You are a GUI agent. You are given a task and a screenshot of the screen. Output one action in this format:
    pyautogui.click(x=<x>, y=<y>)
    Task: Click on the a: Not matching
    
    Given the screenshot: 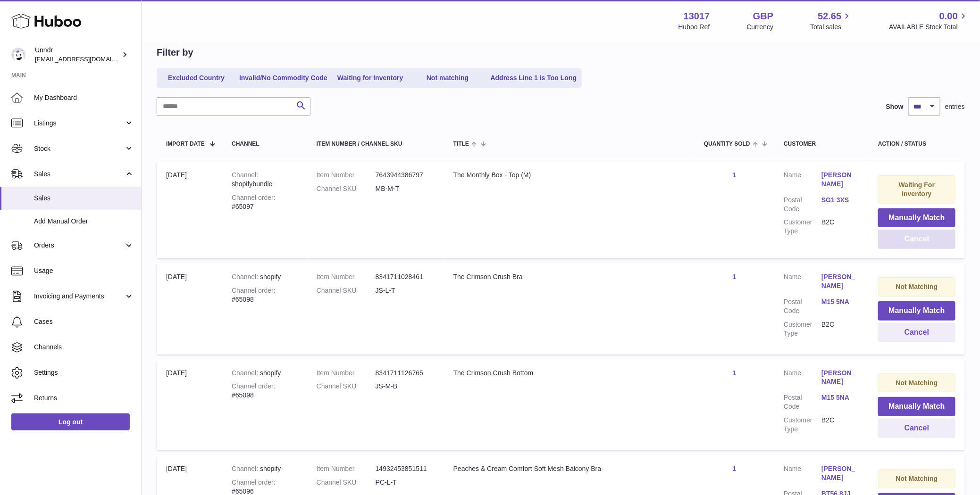 What is the action you would take?
    pyautogui.click(x=448, y=78)
    